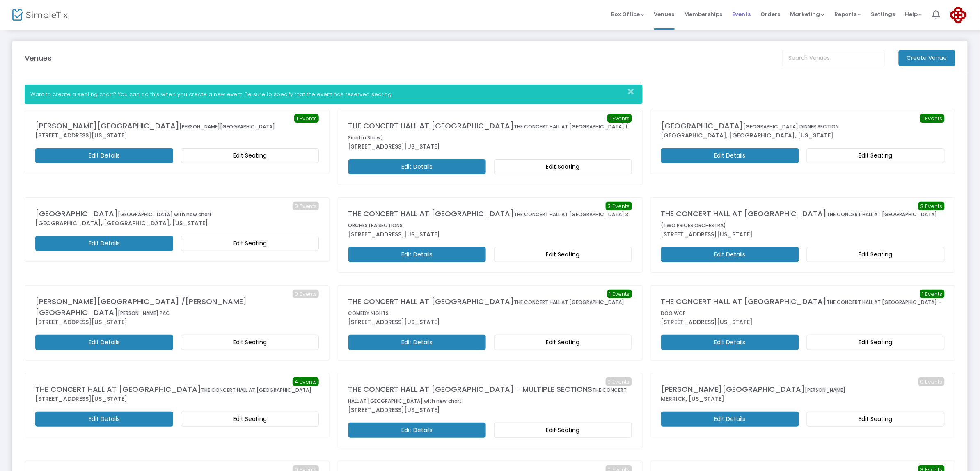 This screenshot has width=980, height=471. Describe the element at coordinates (927, 58) in the screenshot. I see `m-button: Create Venue` at that location.